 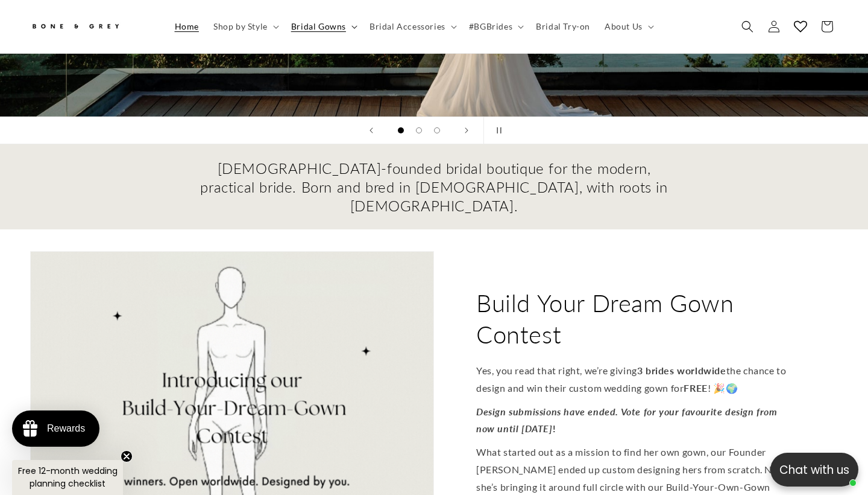 I want to click on button: Open chatbox, so click(x=815, y=469).